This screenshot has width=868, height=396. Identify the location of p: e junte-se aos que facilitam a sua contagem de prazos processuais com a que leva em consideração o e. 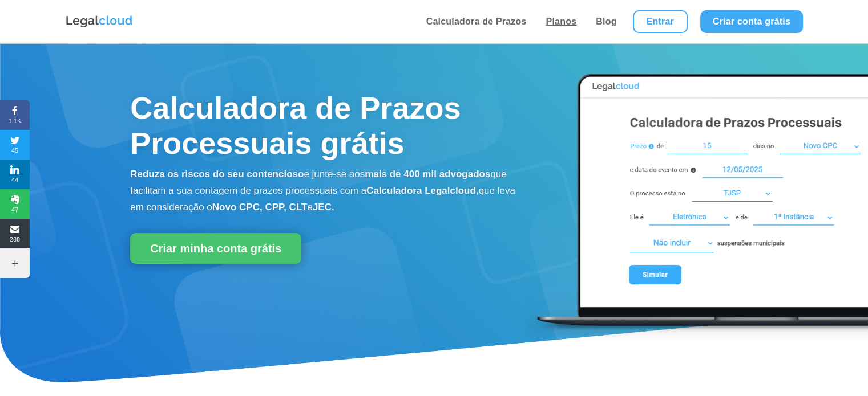
(325, 191).